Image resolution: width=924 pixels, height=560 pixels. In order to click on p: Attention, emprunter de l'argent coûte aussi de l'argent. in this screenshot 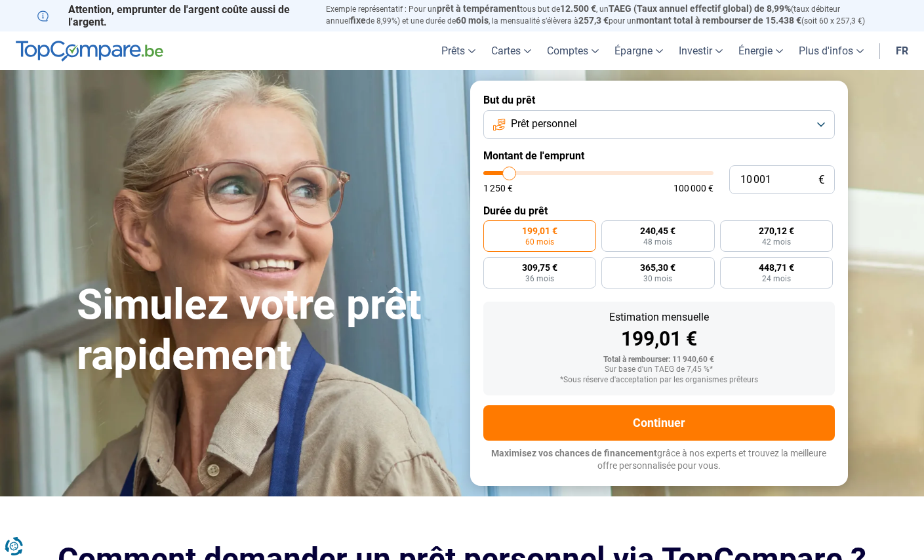, I will do `click(174, 16)`.